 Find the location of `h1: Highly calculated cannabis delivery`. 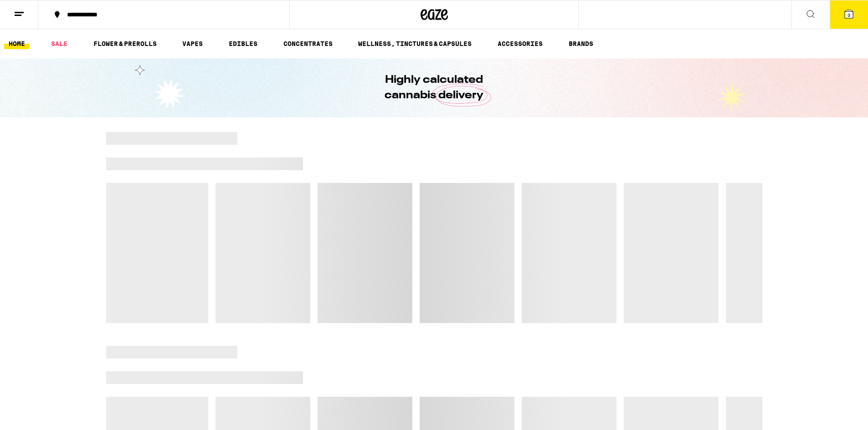

h1: Highly calculated cannabis delivery is located at coordinates (434, 88).